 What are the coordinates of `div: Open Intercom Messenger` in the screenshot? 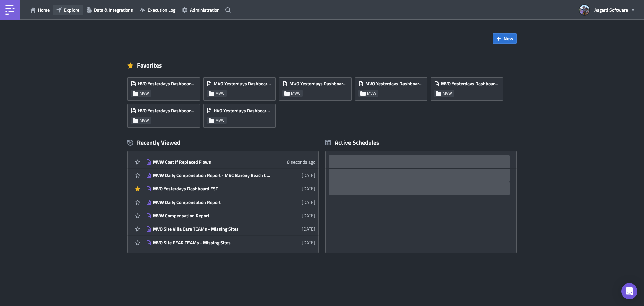 It's located at (630, 292).